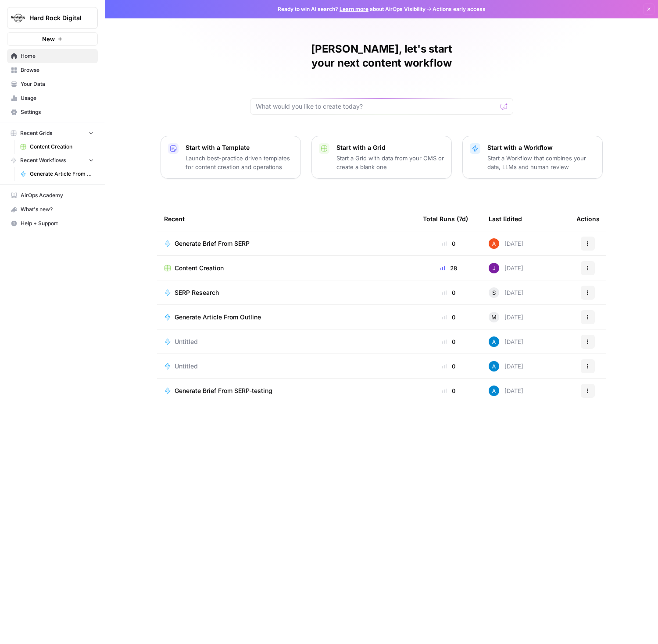  Describe the element at coordinates (382, 157) in the screenshot. I see `button: Start with a GridStart a Grid with data from your CMS or create a blank one` at that location.